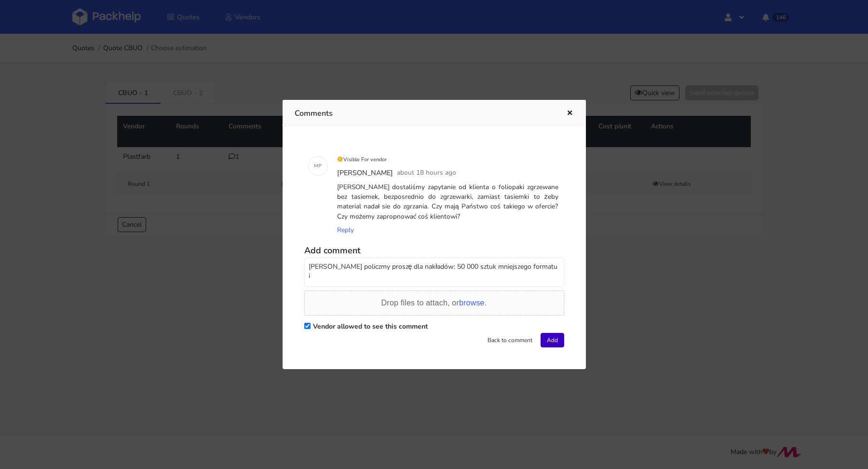 This screenshot has height=469, width=868. What do you see at coordinates (320, 166) in the screenshot?
I see `span: P` at bounding box center [320, 166].